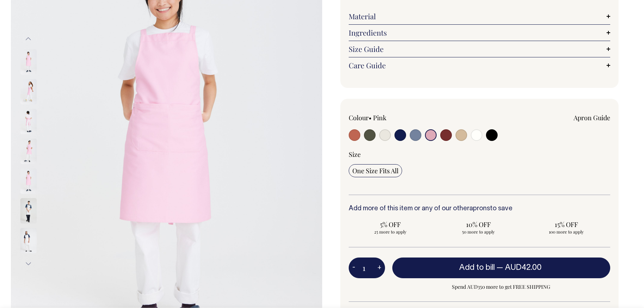  Describe the element at coordinates (401, 118) in the screenshot. I see `div: Colour` at that location.